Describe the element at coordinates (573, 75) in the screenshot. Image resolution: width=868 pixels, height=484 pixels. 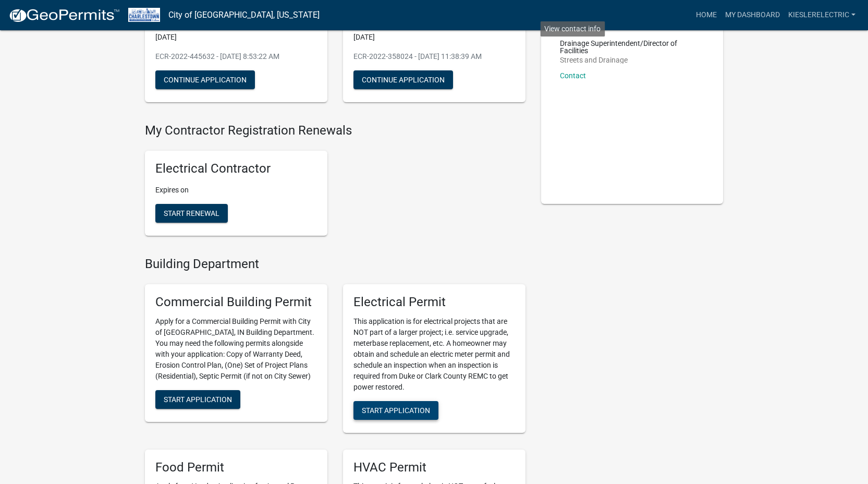
I see `a: Contact` at that location.